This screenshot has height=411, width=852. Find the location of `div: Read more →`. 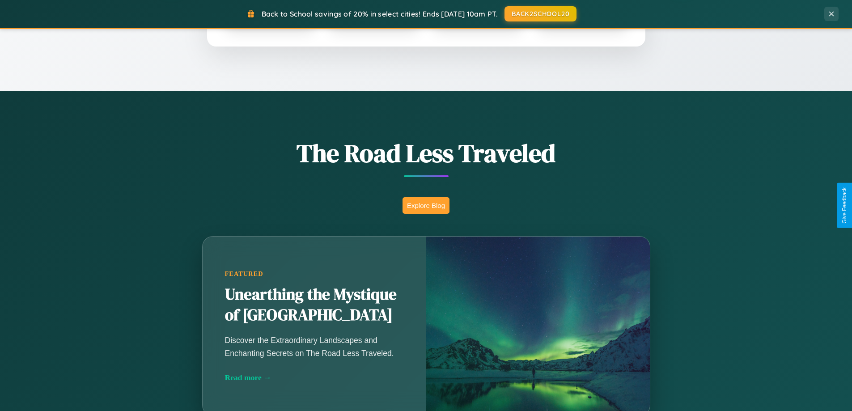

div: Read more → is located at coordinates (314, 377).